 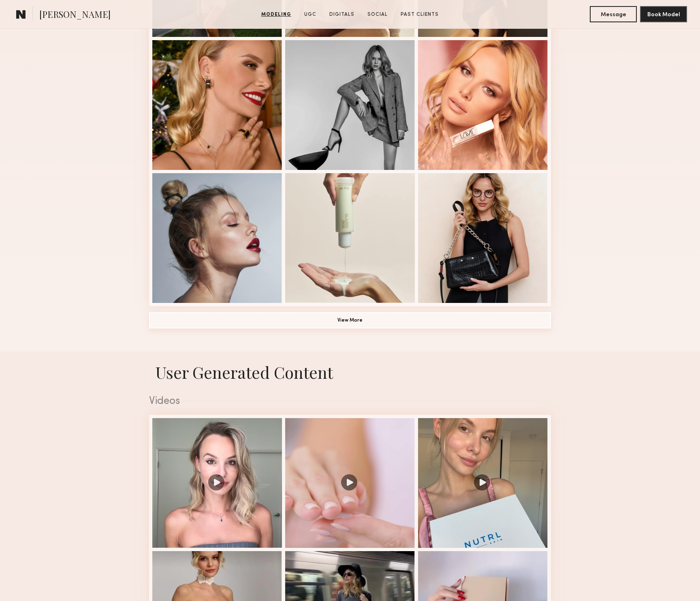 What do you see at coordinates (276, 15) in the screenshot?
I see `a: Modeling` at bounding box center [276, 15].